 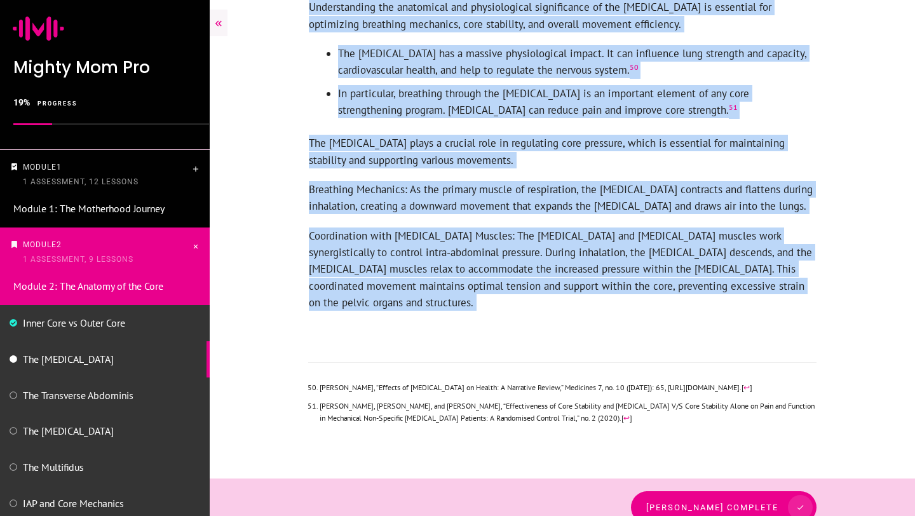 I want to click on span: Mighty Mom Pro, so click(x=81, y=67).